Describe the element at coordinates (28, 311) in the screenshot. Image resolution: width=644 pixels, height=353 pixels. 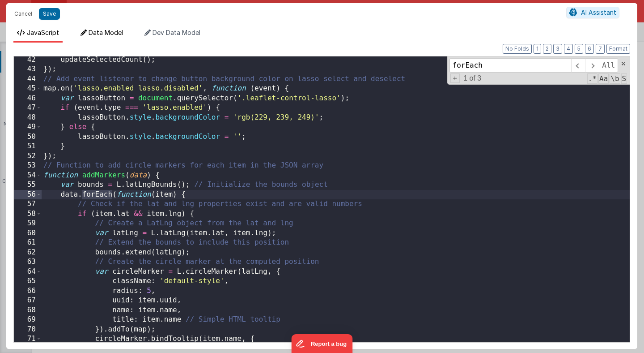
I see `div: 68` at that location.